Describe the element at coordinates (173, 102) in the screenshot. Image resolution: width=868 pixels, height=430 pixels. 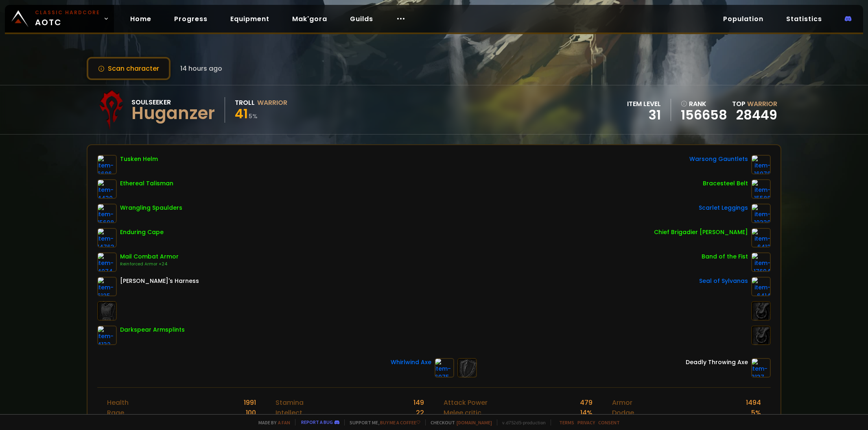
I see `div: Soulseeker` at that location.